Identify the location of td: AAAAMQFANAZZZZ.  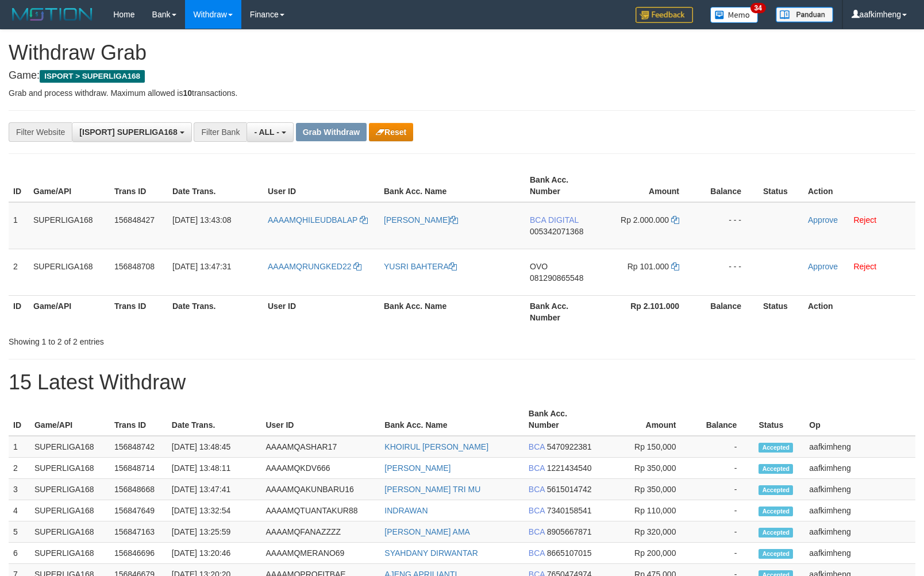
(320, 532).